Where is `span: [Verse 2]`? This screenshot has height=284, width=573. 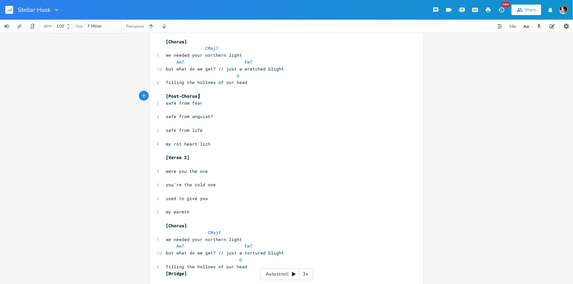 span: [Verse 2] is located at coordinates (178, 158).